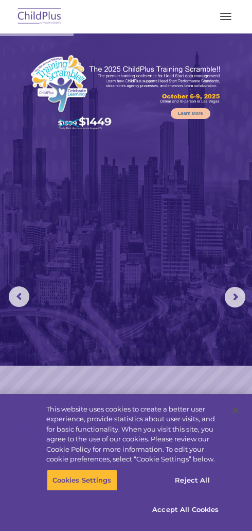 Image resolution: width=252 pixels, height=531 pixels. Describe the element at coordinates (206, 106) in the screenshot. I see `span: Phone number` at that location.